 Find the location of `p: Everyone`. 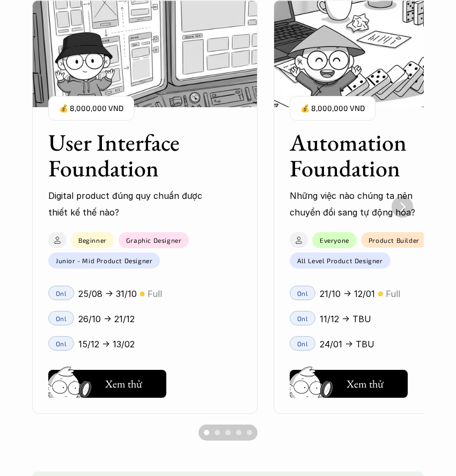

p: Everyone is located at coordinates (334, 240).